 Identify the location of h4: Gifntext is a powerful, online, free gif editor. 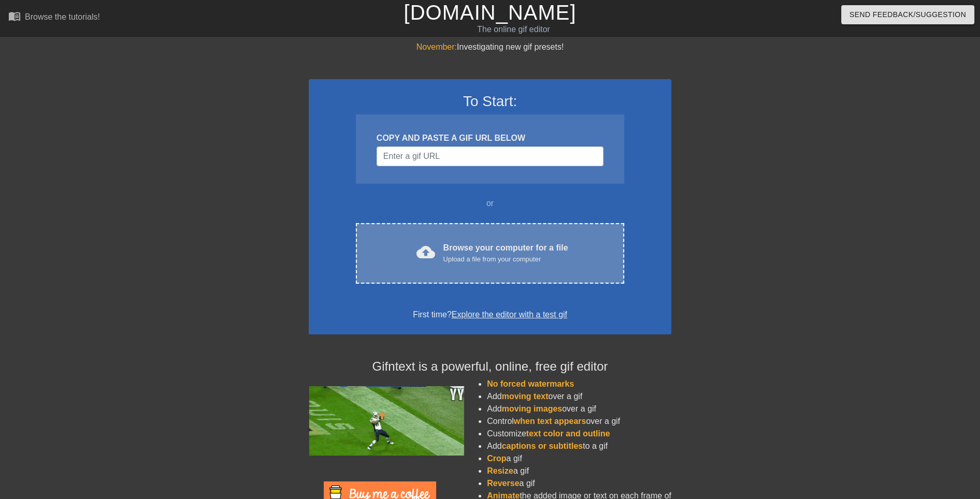
(490, 367).